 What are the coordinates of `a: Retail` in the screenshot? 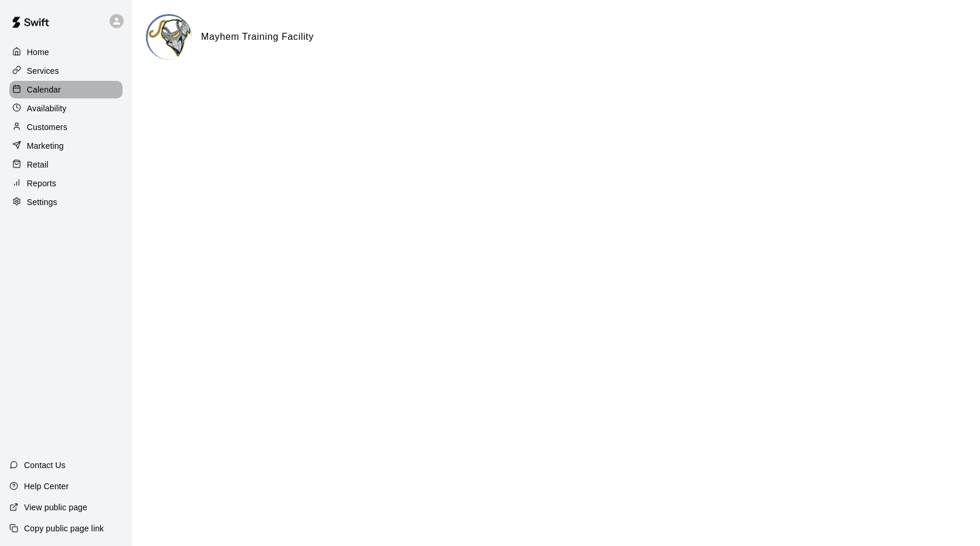 It's located at (65, 165).